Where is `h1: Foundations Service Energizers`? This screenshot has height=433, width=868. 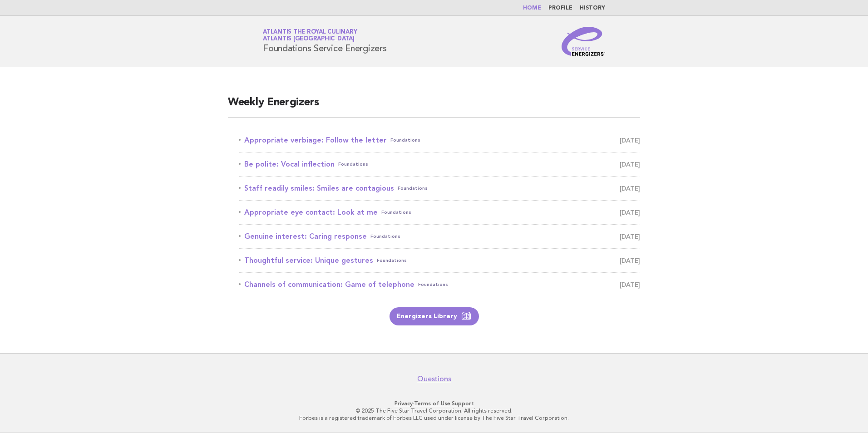
h1: Foundations Service Energizers is located at coordinates (325, 41).